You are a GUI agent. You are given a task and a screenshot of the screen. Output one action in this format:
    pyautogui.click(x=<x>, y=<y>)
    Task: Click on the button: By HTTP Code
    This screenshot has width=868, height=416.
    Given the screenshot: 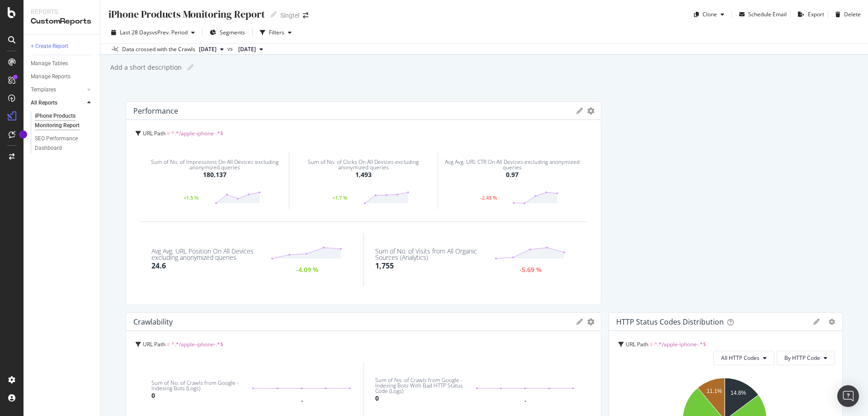 What is the action you would take?
    pyautogui.click(x=806, y=358)
    